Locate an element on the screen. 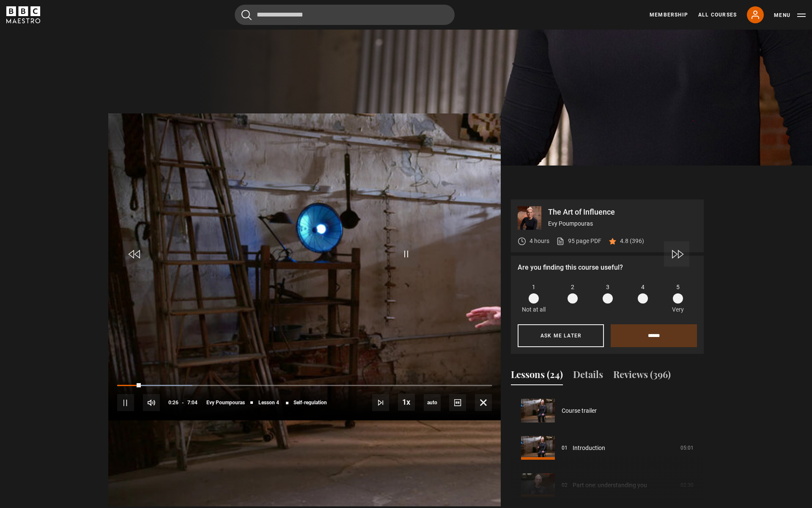 The height and width of the screenshot is (508, 812). span: 5 is located at coordinates (678, 287).